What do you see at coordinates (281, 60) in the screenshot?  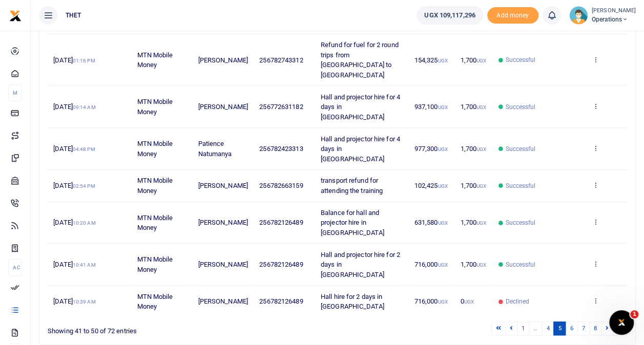 I see `span: 256782743312` at bounding box center [281, 60].